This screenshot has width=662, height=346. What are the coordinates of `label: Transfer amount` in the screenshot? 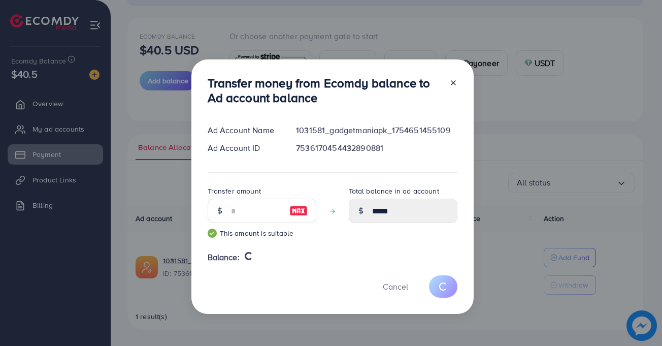 It's located at (234, 191).